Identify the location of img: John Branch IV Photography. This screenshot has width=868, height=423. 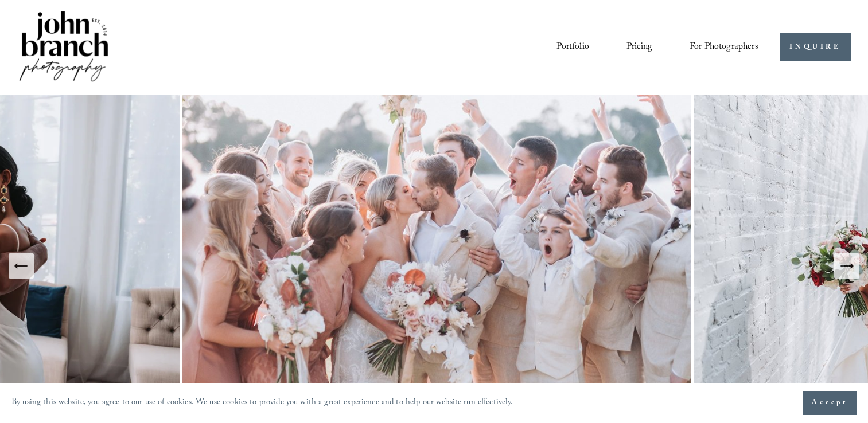
(64, 47).